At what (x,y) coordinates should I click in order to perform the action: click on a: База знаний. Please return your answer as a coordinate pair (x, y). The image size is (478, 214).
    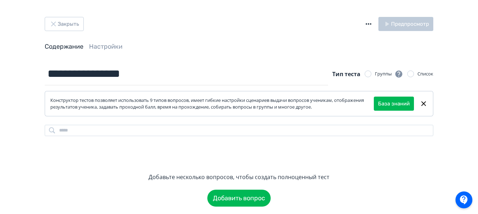
    Looking at the image, I should click on (394, 103).